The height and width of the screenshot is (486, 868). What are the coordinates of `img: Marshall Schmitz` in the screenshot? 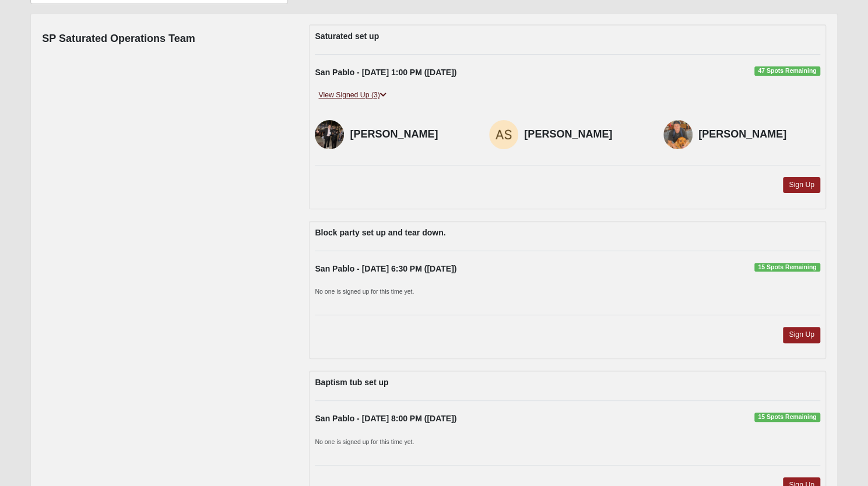 It's located at (330, 134).